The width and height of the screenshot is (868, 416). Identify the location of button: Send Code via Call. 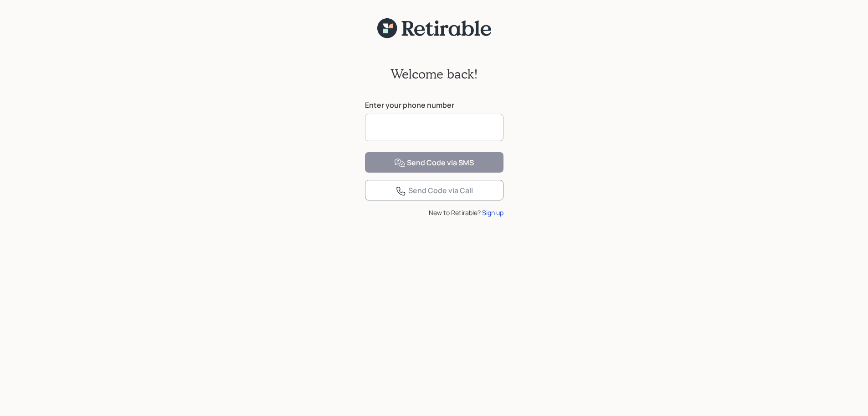
(434, 190).